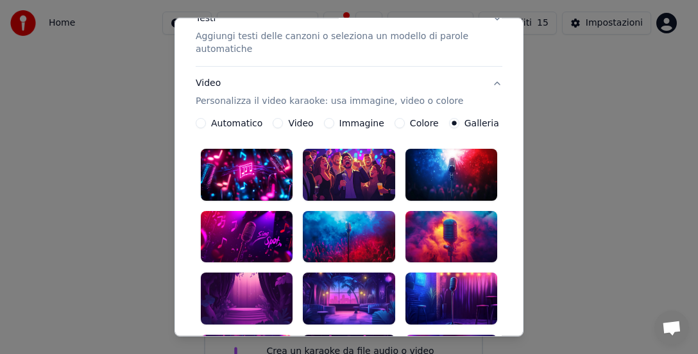  What do you see at coordinates (329, 92) in the screenshot?
I see `div: Video` at bounding box center [329, 92].